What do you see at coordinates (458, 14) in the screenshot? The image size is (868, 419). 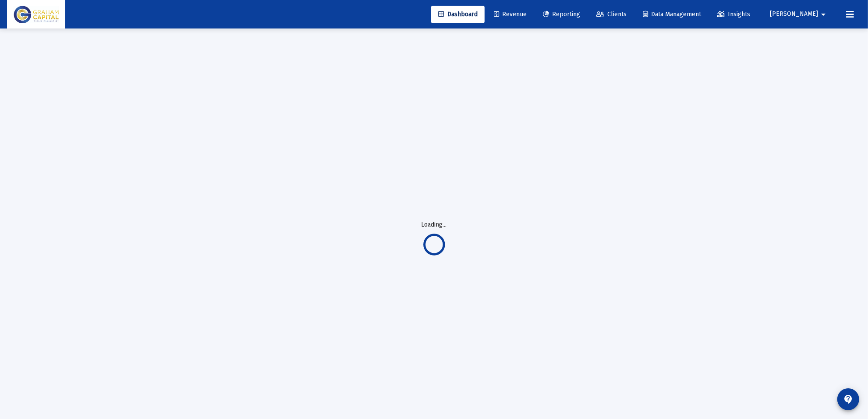 I see `a: Dashboard` at bounding box center [458, 14].